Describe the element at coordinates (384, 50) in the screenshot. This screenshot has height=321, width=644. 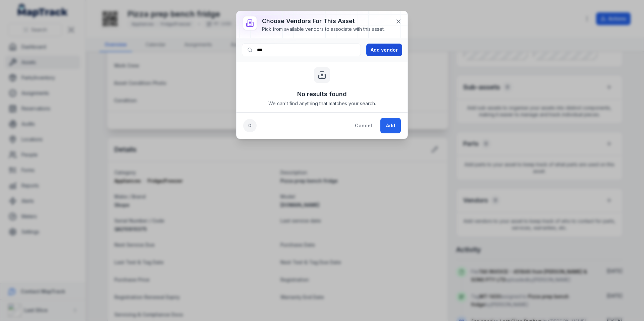
I see `button: Add vendor` at that location.